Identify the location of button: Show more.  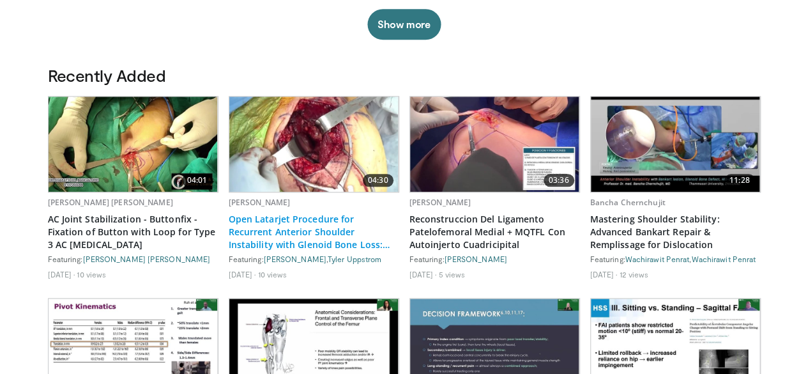
(404, 24).